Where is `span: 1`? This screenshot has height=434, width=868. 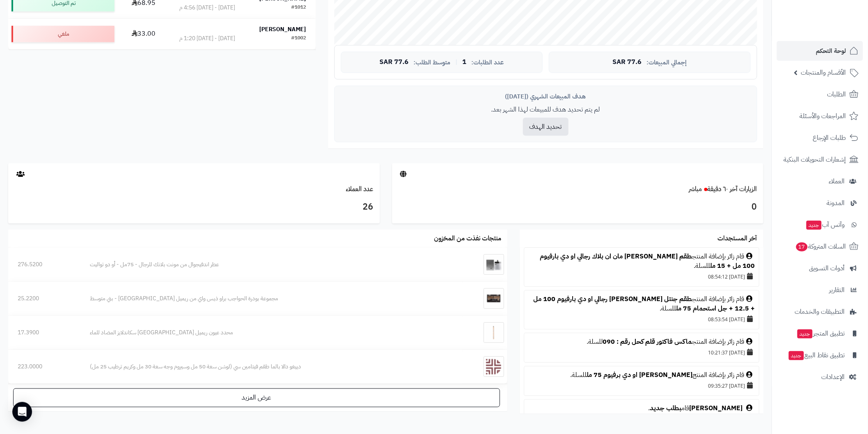
span: 1 is located at coordinates (465, 62).